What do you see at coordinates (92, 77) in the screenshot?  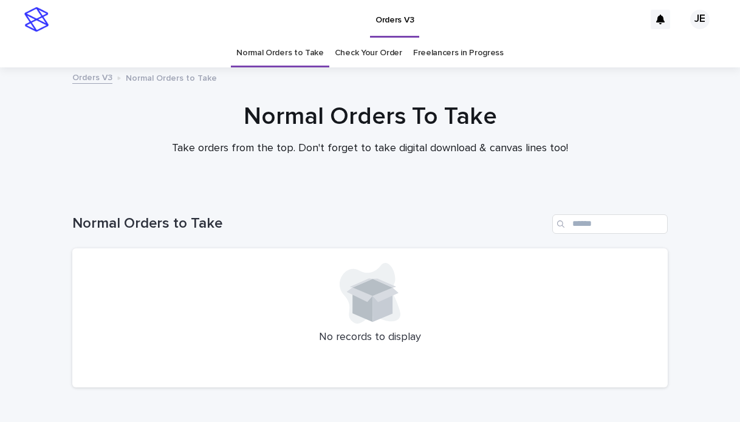 I see `a: Orders V3` at bounding box center [92, 77].